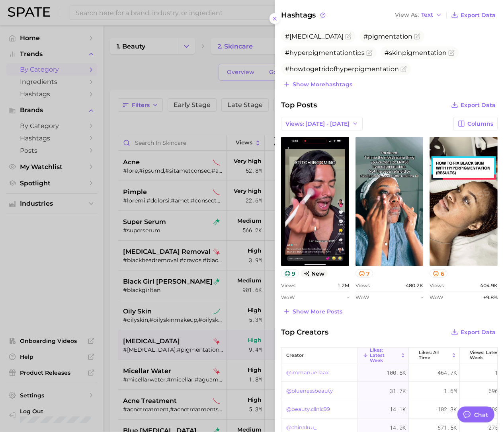 Image resolution: width=504 pixels, height=432 pixels. I want to click on a: @bluenessbeauty, so click(309, 391).